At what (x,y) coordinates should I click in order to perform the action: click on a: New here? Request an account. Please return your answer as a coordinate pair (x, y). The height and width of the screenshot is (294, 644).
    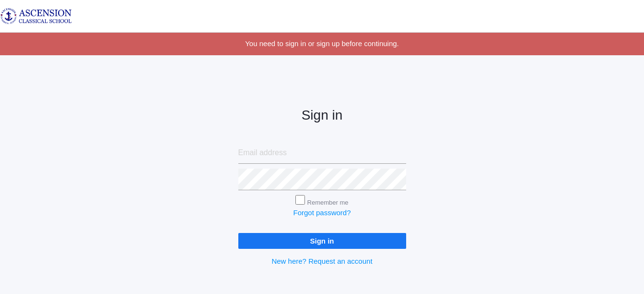
    Looking at the image, I should click on (322, 261).